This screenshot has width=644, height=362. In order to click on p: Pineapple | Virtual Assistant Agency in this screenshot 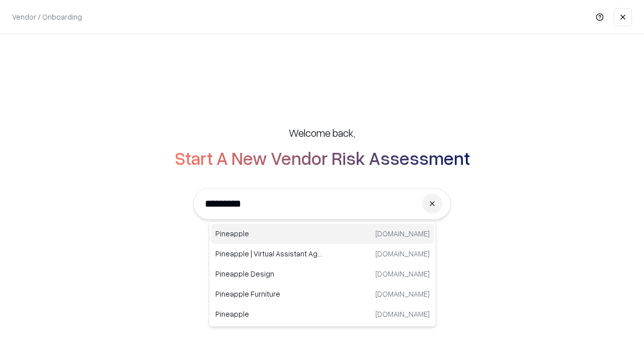, I will do `click(269, 253)`.